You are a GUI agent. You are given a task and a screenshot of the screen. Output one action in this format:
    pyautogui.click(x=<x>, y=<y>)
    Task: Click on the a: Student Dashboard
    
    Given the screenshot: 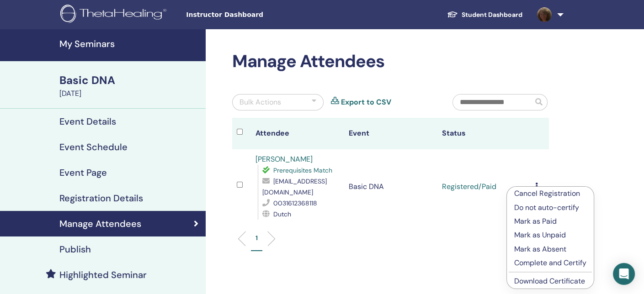 What is the action you would take?
    pyautogui.click(x=484, y=15)
    